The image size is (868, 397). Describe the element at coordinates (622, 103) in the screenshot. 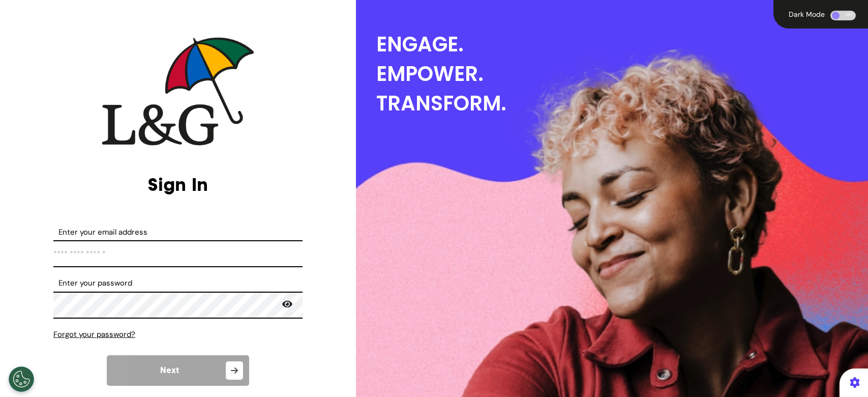

I see `div: TRANSFORM.` at that location.